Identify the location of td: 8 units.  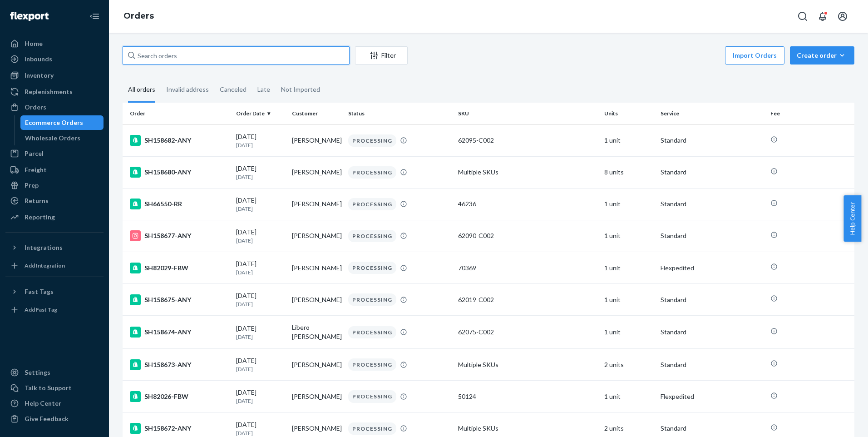
(629, 172).